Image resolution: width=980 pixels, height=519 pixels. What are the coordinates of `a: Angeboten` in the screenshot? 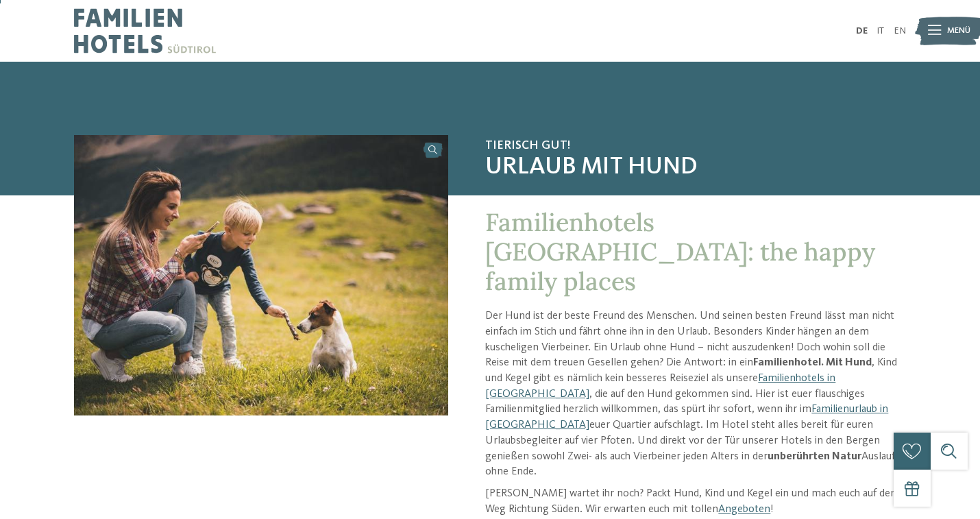 It's located at (744, 509).